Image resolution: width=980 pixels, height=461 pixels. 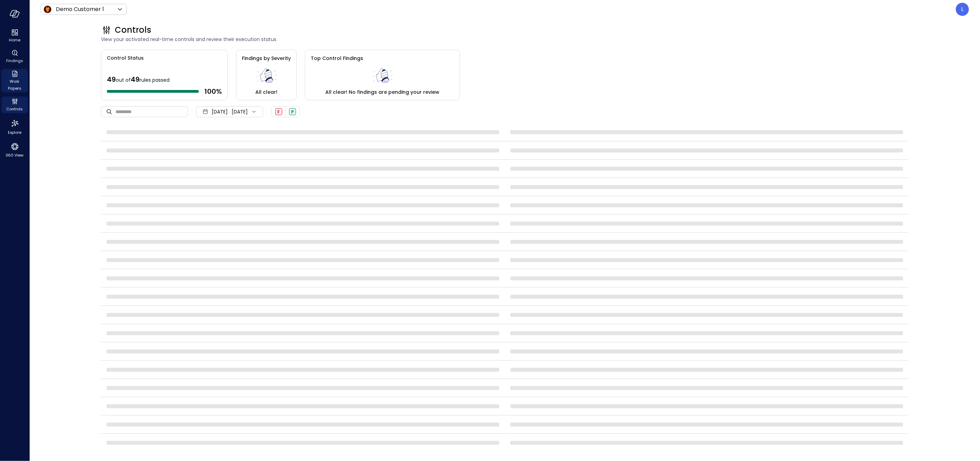 I want to click on span: All clear!, so click(x=266, y=92).